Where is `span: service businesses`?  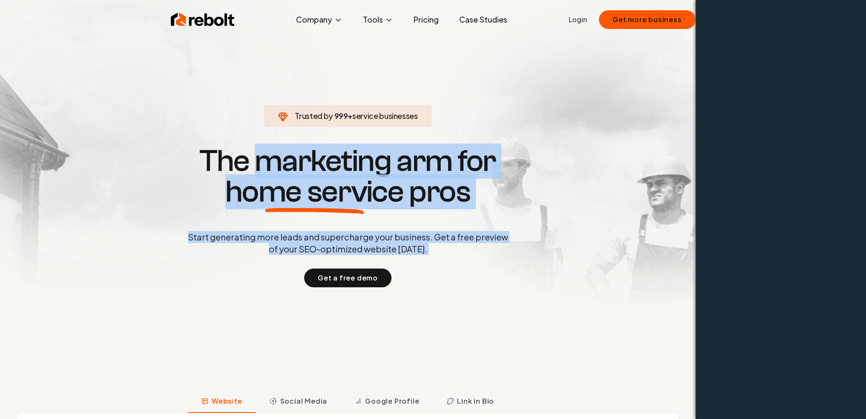 span: service businesses is located at coordinates (385, 115).